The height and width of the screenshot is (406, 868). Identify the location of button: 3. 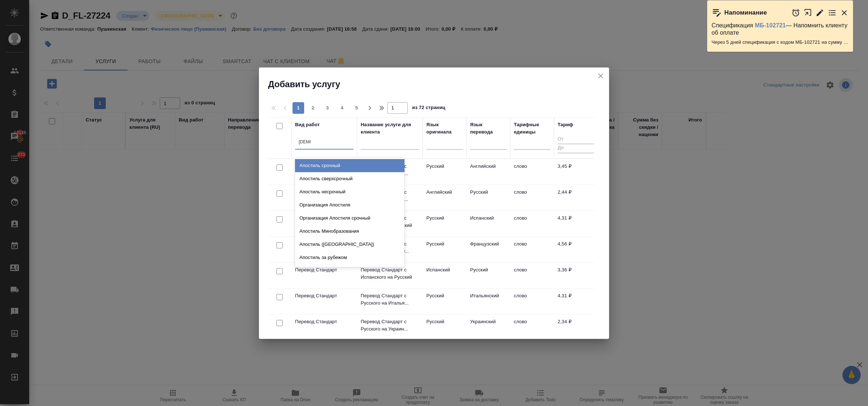
(328, 108).